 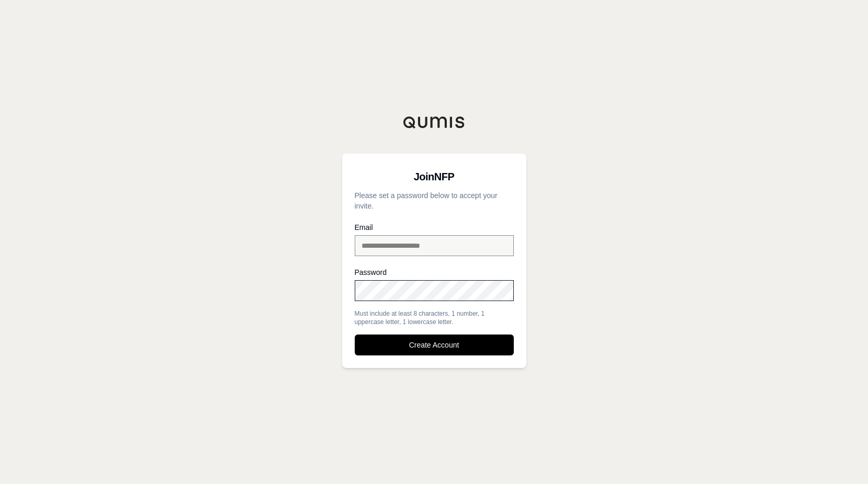 What do you see at coordinates (434, 122) in the screenshot?
I see `img: Qumis` at bounding box center [434, 122].